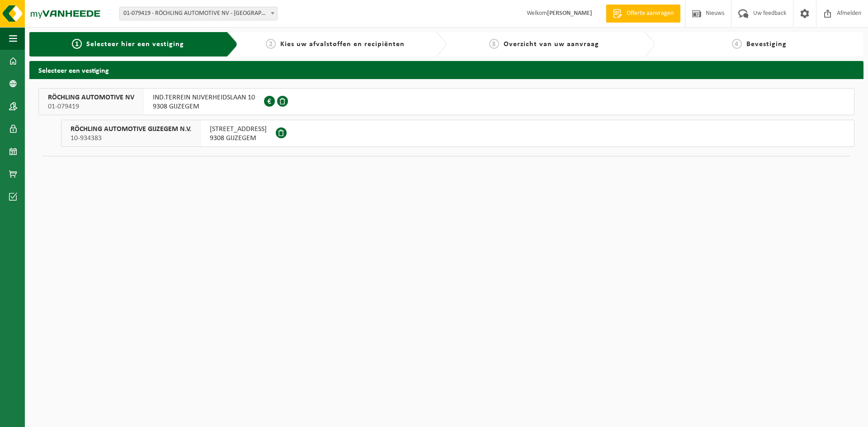  Describe the element at coordinates (131, 129) in the screenshot. I see `span: RÖCHLING AUTOMOTIVE GIJZEGEM N.V.` at that location.